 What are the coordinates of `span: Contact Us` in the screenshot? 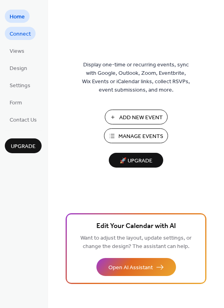 It's located at (23, 120).